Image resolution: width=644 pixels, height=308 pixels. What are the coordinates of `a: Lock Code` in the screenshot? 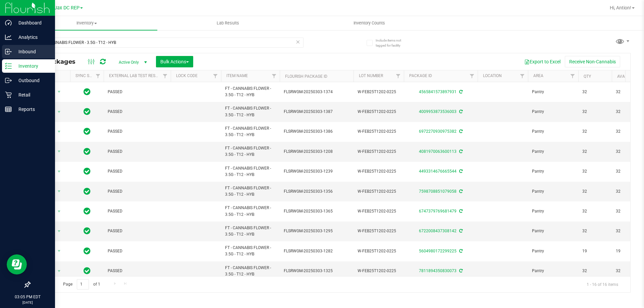 It's located at (187, 76).